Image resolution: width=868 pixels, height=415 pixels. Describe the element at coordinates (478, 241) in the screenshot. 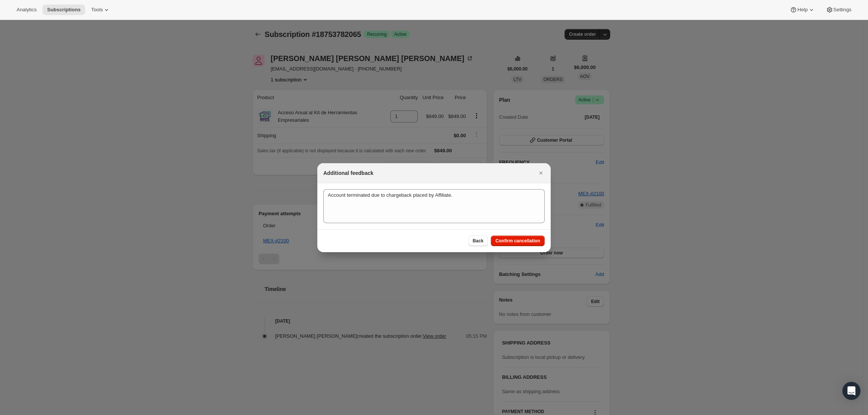

I see `span: Back` at that location.